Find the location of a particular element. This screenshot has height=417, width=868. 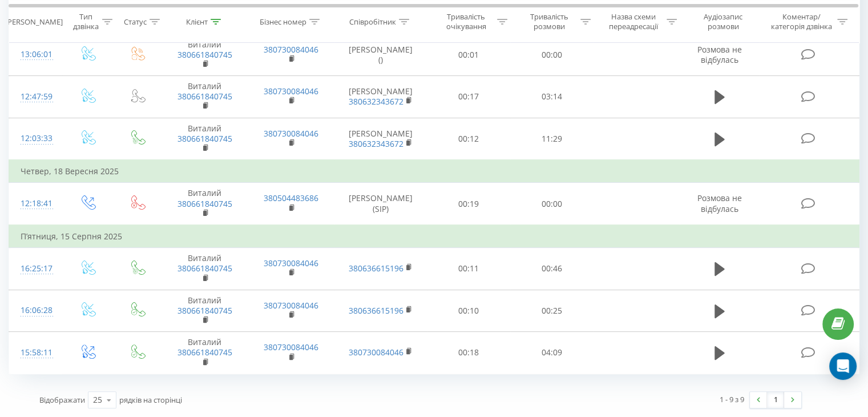

div: Статус is located at coordinates (135, 21).